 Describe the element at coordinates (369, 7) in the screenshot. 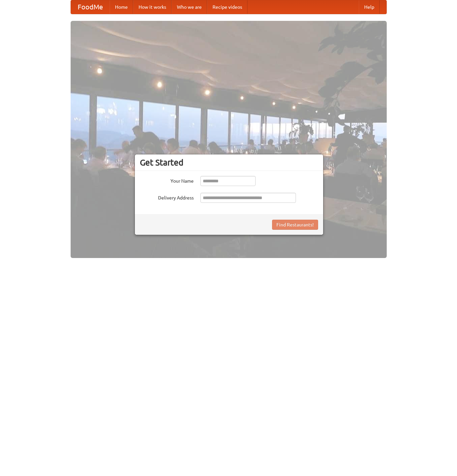

I see `a: Help` at that location.